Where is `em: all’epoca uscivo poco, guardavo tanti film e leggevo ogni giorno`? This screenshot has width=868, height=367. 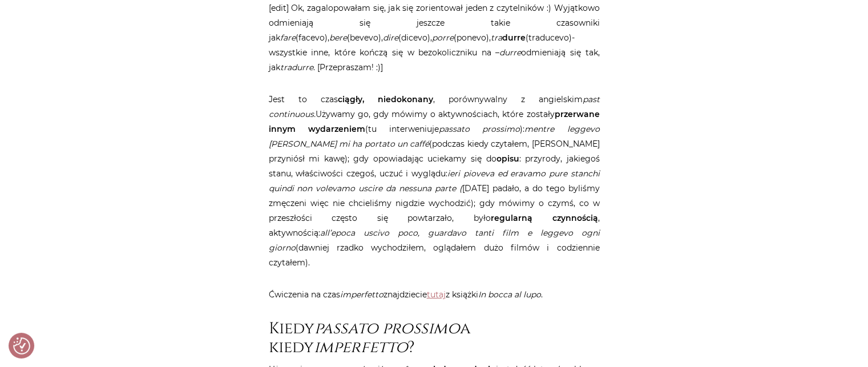
em: all’epoca uscivo poco, guardavo tanti film e leggevo ogni giorno is located at coordinates (434, 241).